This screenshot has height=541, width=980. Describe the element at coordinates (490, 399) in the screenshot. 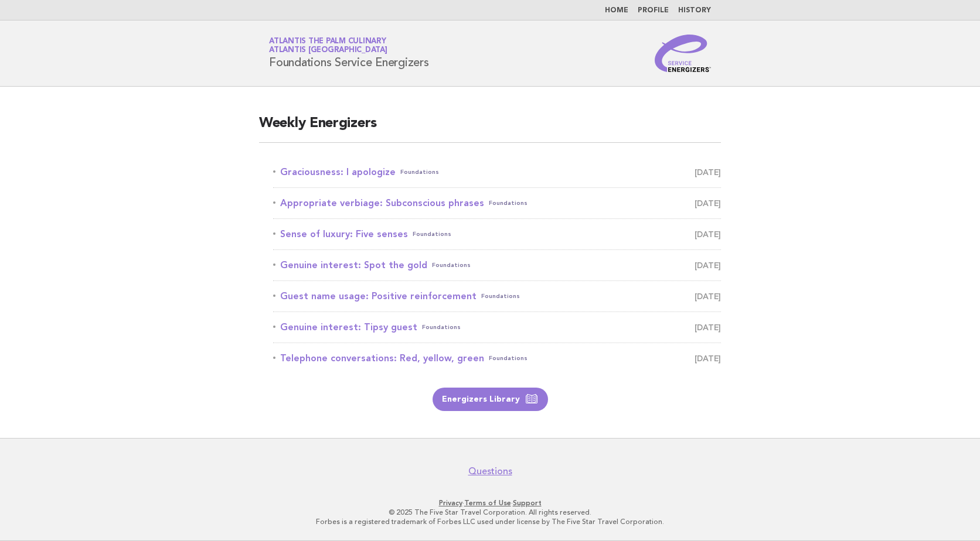

I see `a: Energizers Library` at that location.